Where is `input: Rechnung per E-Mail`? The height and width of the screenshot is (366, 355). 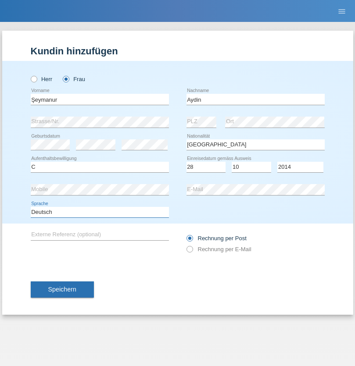 input: Rechnung per E-Mail is located at coordinates (189, 251).